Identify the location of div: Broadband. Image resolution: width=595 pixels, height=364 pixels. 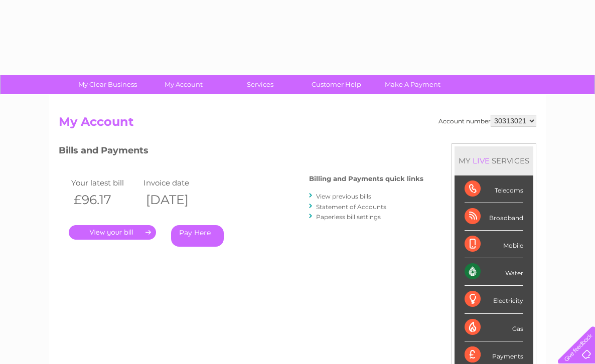
(494, 217).